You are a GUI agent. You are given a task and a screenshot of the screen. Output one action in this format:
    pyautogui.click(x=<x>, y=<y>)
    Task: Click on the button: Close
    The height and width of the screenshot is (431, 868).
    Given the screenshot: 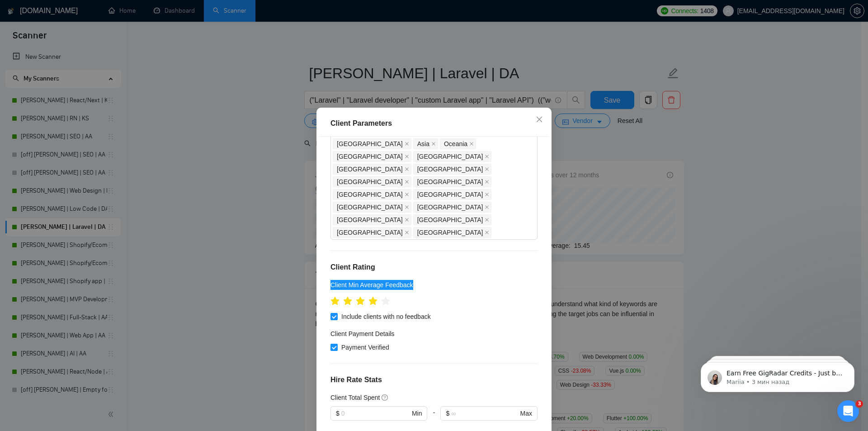 What is the action you would take?
    pyautogui.click(x=539, y=120)
    